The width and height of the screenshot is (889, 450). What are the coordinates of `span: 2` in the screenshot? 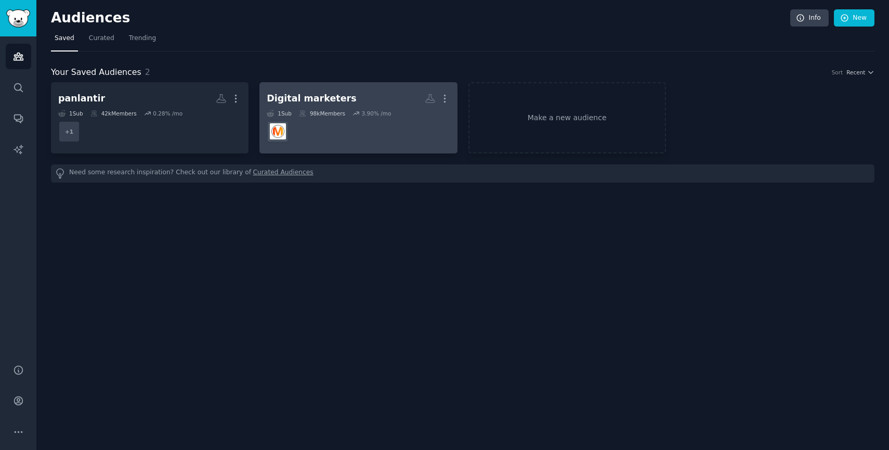 It's located at (148, 72).